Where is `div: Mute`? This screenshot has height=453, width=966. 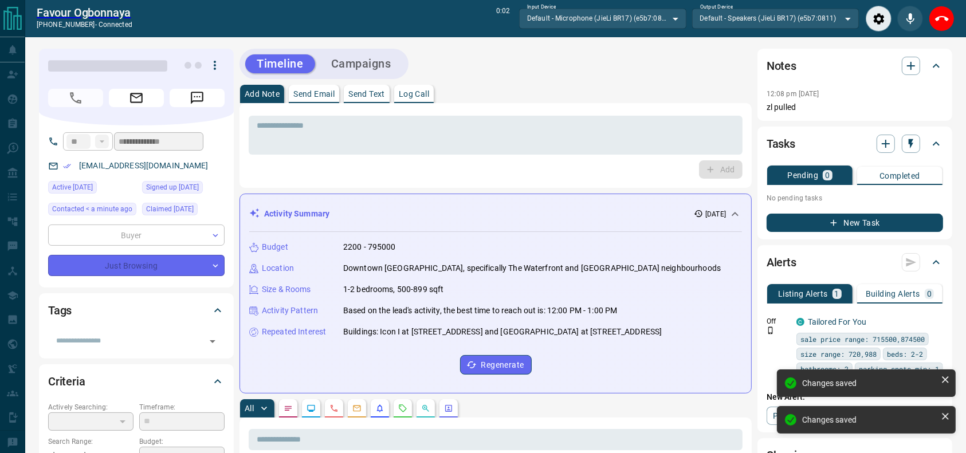 div: Mute is located at coordinates (910, 18).